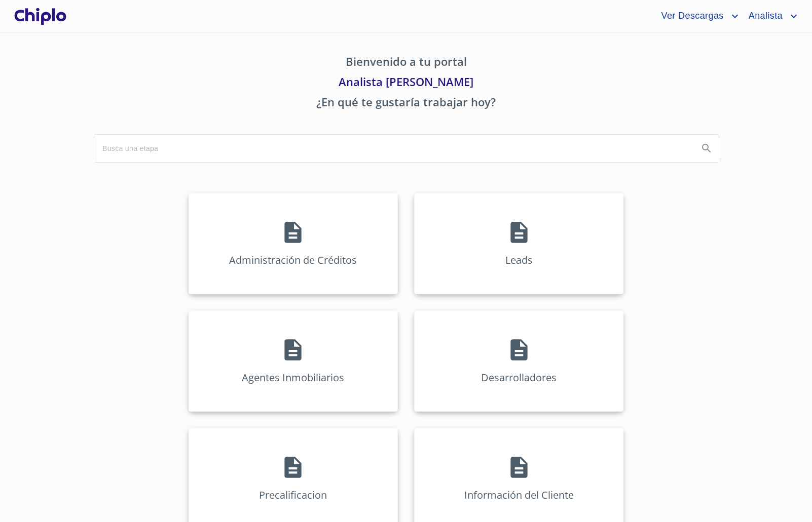 This screenshot has height=522, width=812. Describe the element at coordinates (518, 377) in the screenshot. I see `p: Desarrolladores` at that location.